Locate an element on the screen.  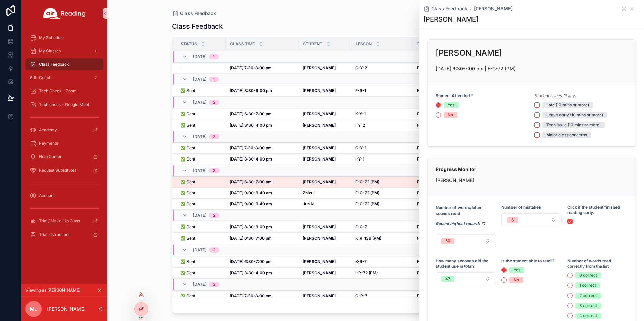
div: scrollable content is located at coordinates (64, 138).